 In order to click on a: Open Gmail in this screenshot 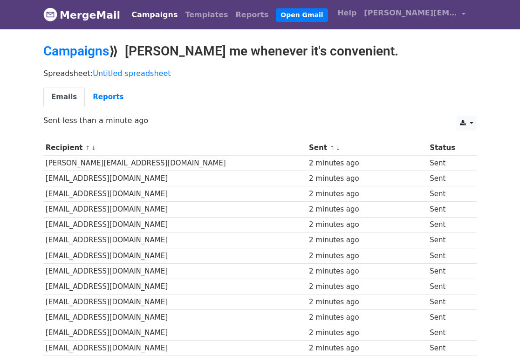, I will do `click(302, 15)`.